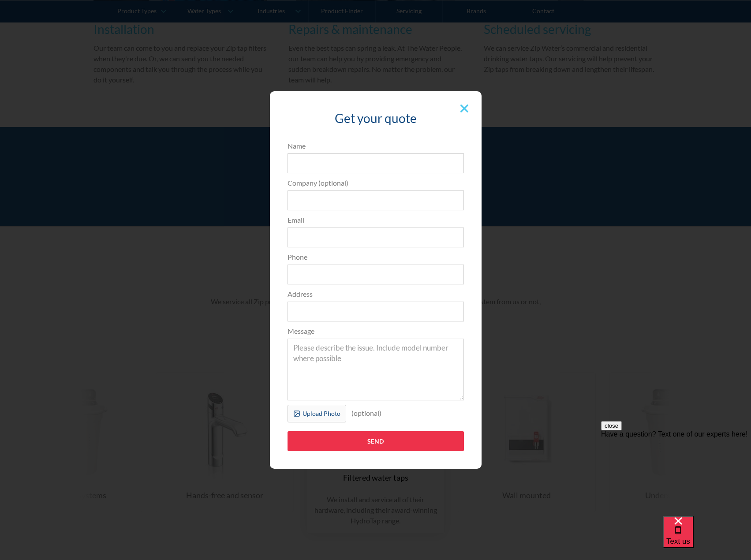 This screenshot has height=560, width=751. I want to click on span: Text us, so click(15, 25).